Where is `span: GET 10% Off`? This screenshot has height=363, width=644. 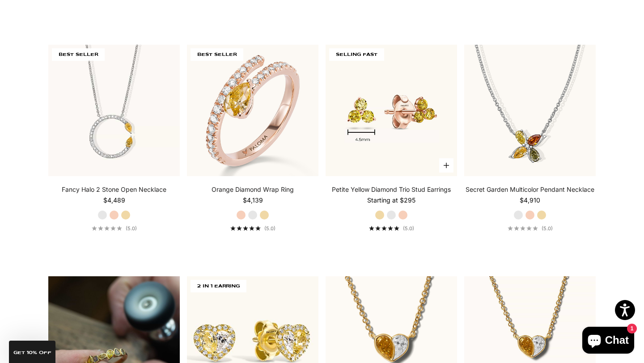 span: GET 10% Off is located at coordinates (32, 352).